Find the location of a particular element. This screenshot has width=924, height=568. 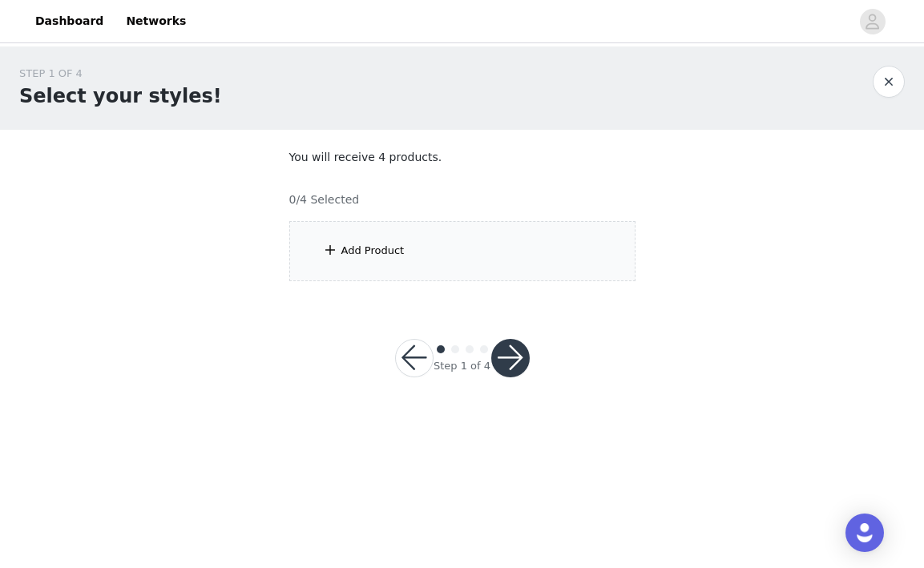

div: Open Intercom Messenger is located at coordinates (865, 532).